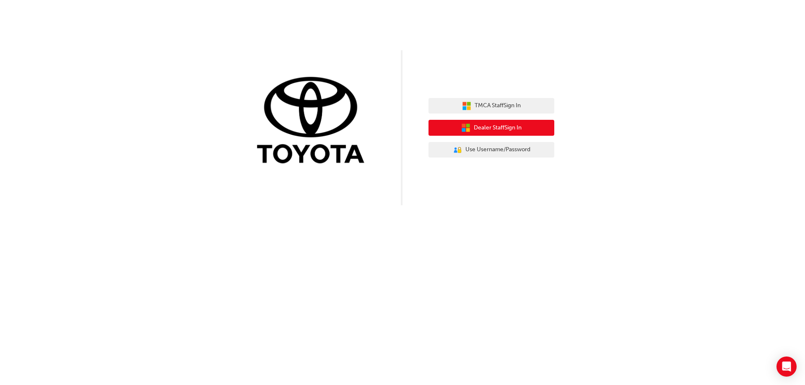  What do you see at coordinates (498, 128) in the screenshot?
I see `span: Dealer Staff Sign In` at bounding box center [498, 128].